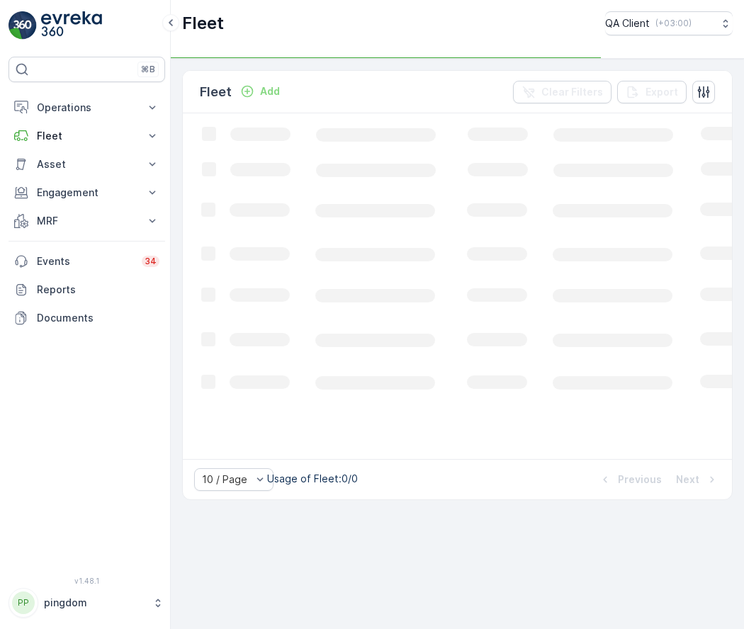  Describe the element at coordinates (148, 69) in the screenshot. I see `p: ⌘B` at that location.